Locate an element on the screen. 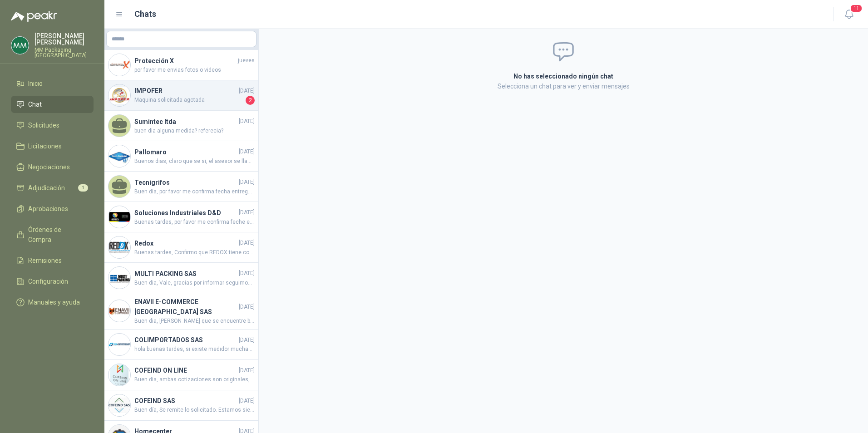 The width and height of the screenshot is (868, 433). span: Adjudicación is located at coordinates (46, 188).